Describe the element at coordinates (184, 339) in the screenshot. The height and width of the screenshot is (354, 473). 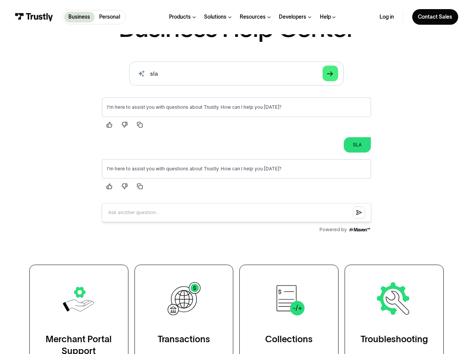
I see `div: Transactions` at that location.